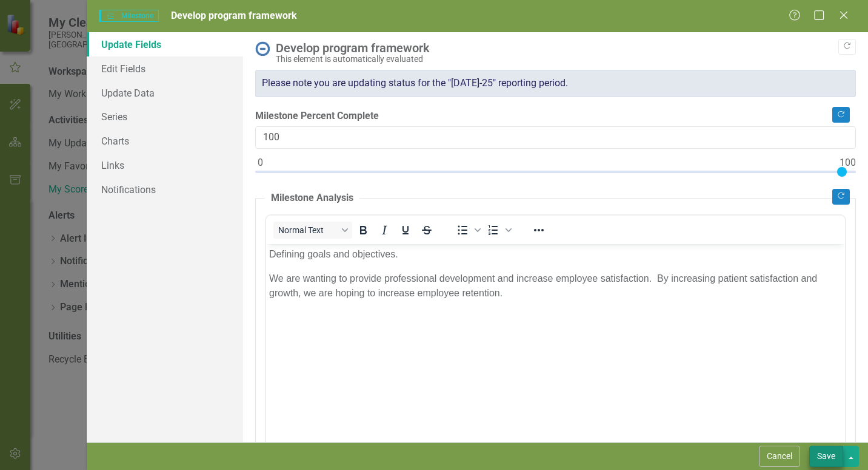  What do you see at coordinates (562, 59) in the screenshot?
I see `div: This element is automatically evaluated` at bounding box center [562, 59].